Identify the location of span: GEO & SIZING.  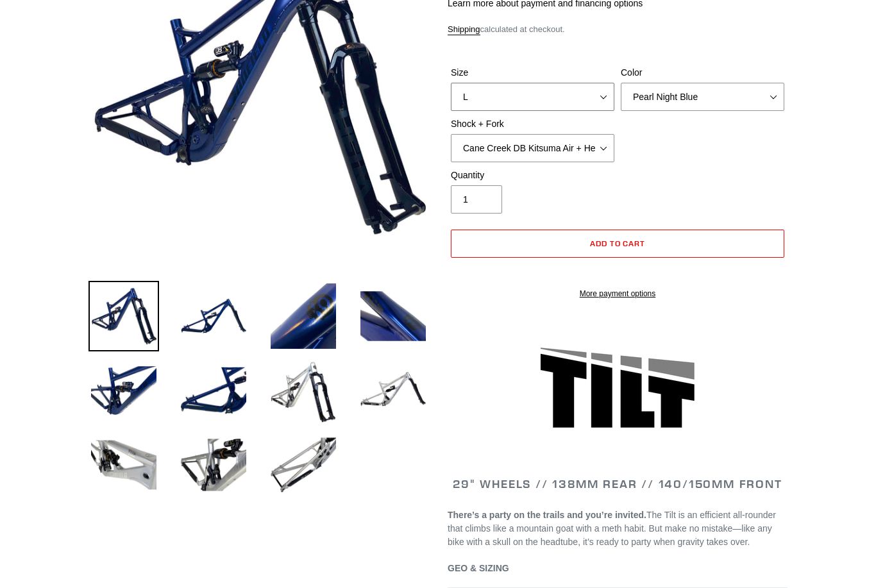
(479, 569).